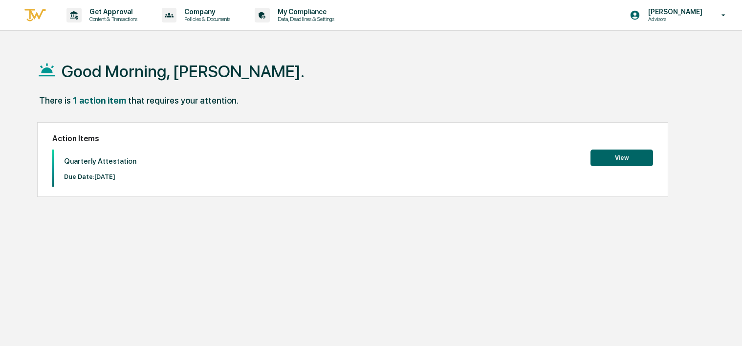 The image size is (742, 346). Describe the element at coordinates (99, 100) in the screenshot. I see `div: 1 action item` at that location.